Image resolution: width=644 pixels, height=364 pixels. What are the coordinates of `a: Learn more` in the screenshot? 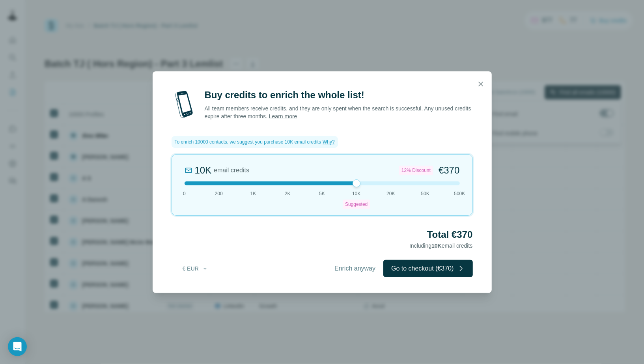 It's located at (283, 117).